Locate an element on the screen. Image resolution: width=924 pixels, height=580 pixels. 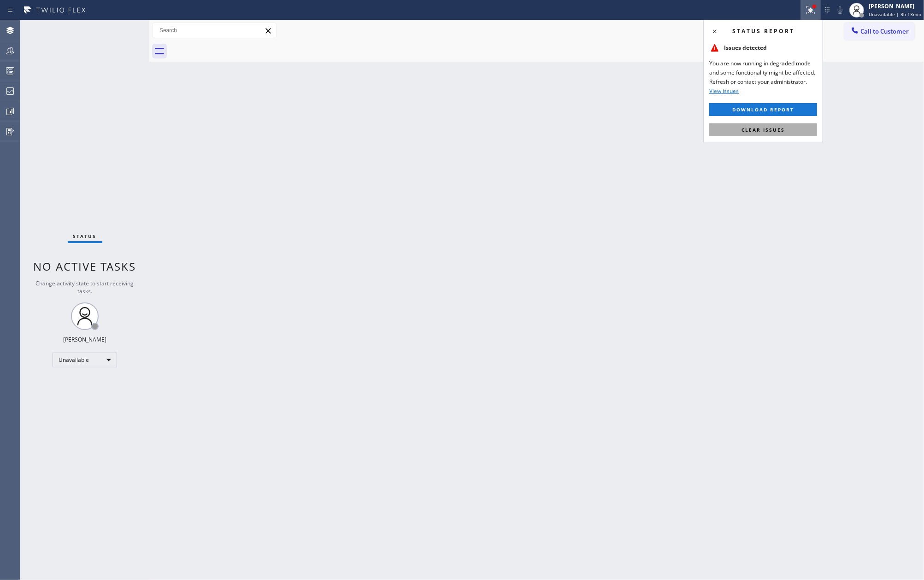
span: No active tasks is located at coordinates (85, 266).